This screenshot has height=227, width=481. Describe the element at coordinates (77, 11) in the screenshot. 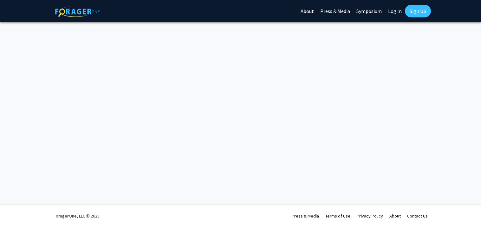

I see `img: ForagerOne Logo` at that location.